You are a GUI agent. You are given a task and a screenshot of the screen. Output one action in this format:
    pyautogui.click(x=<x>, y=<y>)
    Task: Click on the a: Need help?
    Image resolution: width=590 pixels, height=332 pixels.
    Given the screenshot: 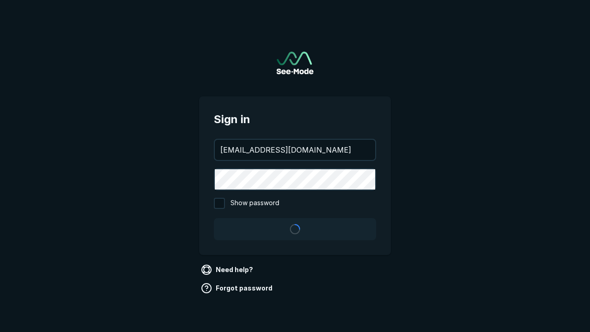 What is the action you would take?
    pyautogui.click(x=228, y=270)
    